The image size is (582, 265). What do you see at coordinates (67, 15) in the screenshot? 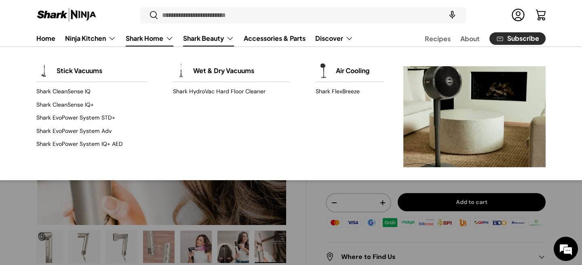
I see `img: Shark Ninja Philippines` at bounding box center [67, 15].